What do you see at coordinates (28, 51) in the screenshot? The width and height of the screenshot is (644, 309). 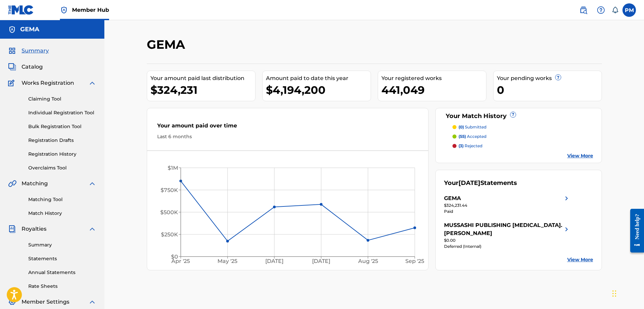 I see `a: SummarySummary` at bounding box center [28, 51].